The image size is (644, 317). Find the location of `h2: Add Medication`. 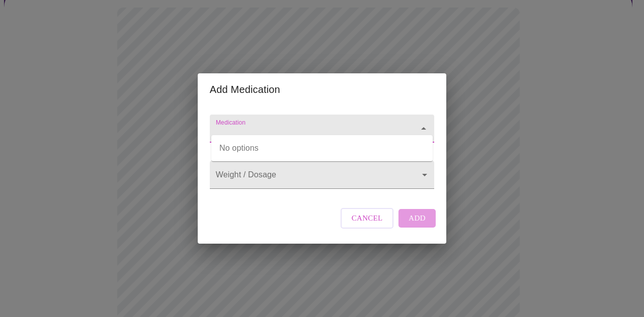

h2: Add Medication is located at coordinates (322, 89).